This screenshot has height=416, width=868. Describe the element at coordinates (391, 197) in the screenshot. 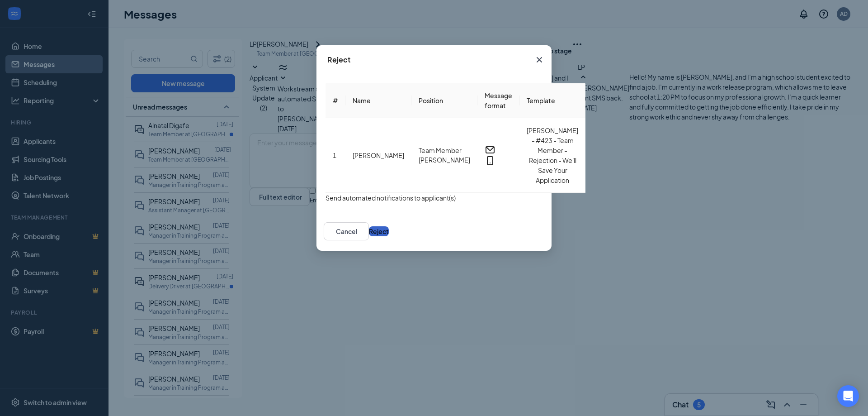

I see `span: Send automated notifications to applicant(s)` at that location.